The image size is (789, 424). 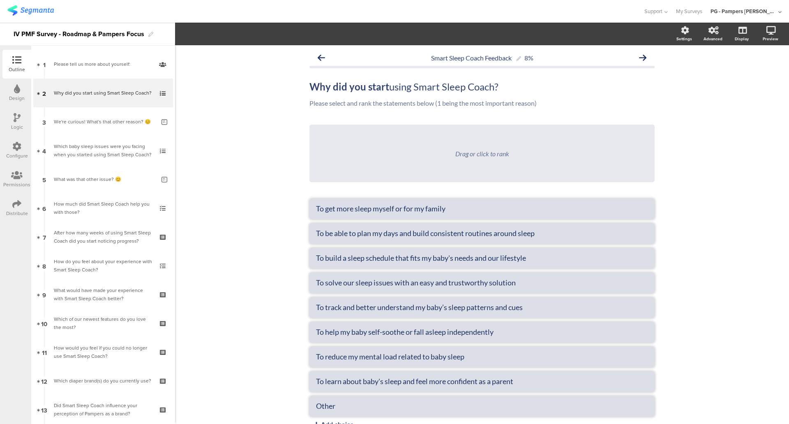 I want to click on div: We're curious! What's that other reason? 😊, so click(x=104, y=122).